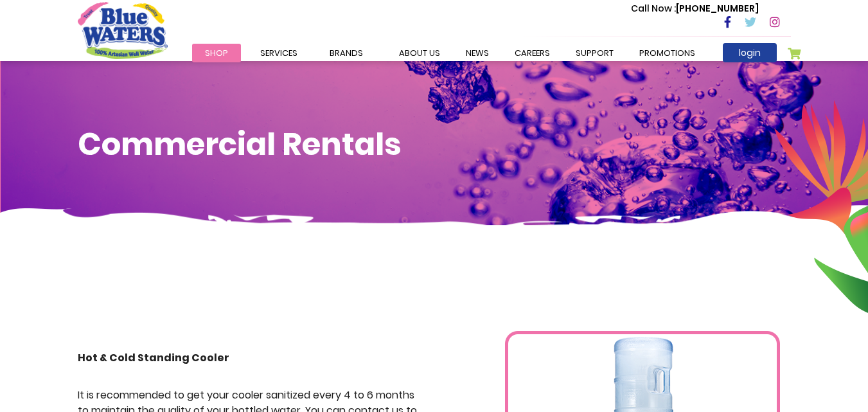  What do you see at coordinates (278, 52) in the screenshot?
I see `span: Services` at bounding box center [278, 52].